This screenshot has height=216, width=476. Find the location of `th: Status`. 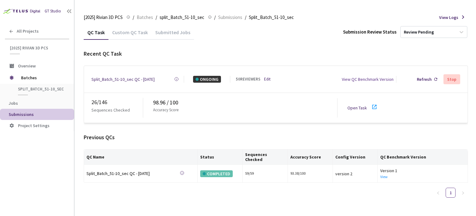

th: Status is located at coordinates (220, 157).